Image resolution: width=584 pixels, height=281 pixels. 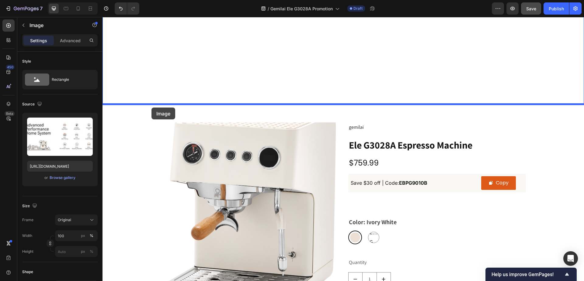 What do you see at coordinates (358, 9) in the screenshot?
I see `span: Draft` at bounding box center [358, 9].